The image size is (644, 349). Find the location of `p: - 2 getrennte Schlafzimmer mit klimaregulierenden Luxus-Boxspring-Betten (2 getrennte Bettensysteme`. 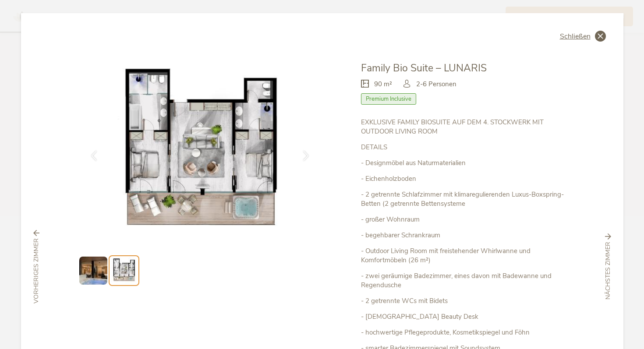

p: - 2 getrennte Schlafzimmer mit klimaregulierenden Luxus-Boxspring-Betten (2 getrennte Bettensysteme is located at coordinates (464, 199).